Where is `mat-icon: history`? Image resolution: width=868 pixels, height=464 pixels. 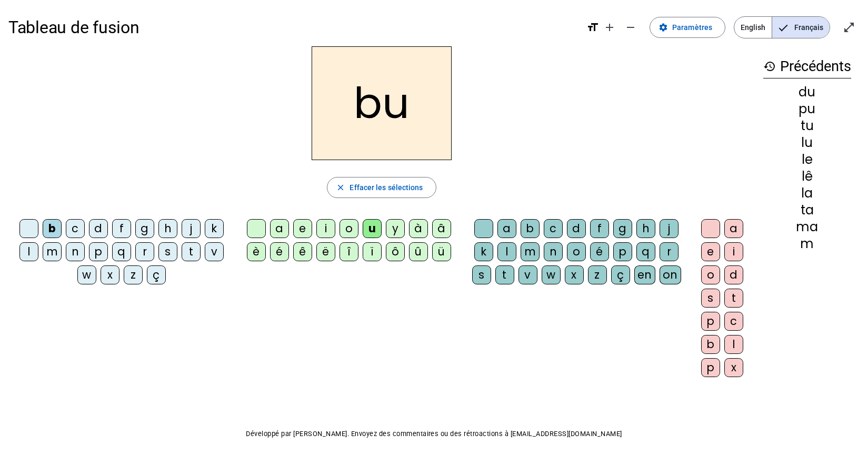 mat-icon: history is located at coordinates (769, 66).